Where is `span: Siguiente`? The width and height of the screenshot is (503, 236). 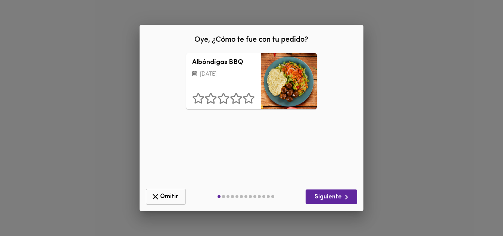 span: Siguiente is located at coordinates (331, 197).